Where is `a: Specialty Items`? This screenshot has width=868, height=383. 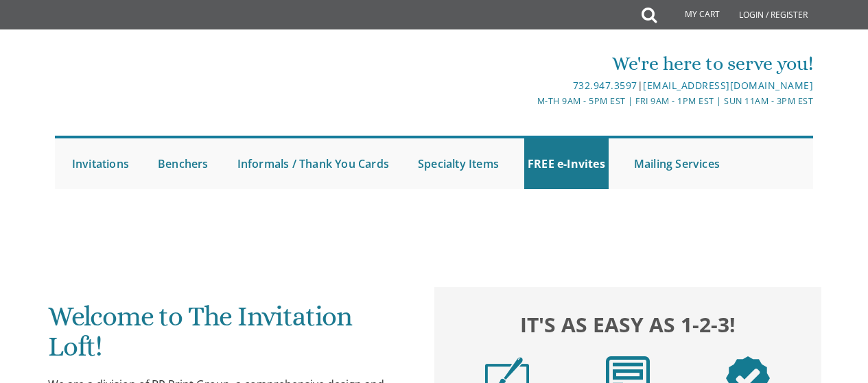 a: Specialty Items is located at coordinates (458, 164).